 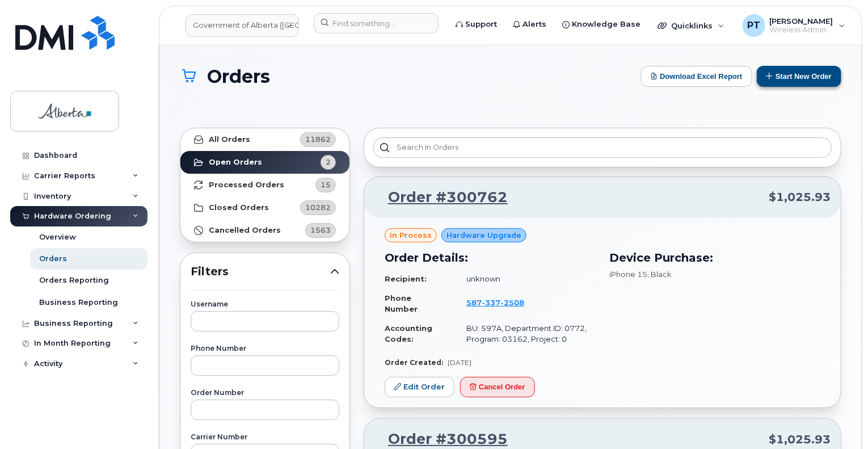 What do you see at coordinates (414, 362) in the screenshot?
I see `strong: Order Created:` at bounding box center [414, 362].